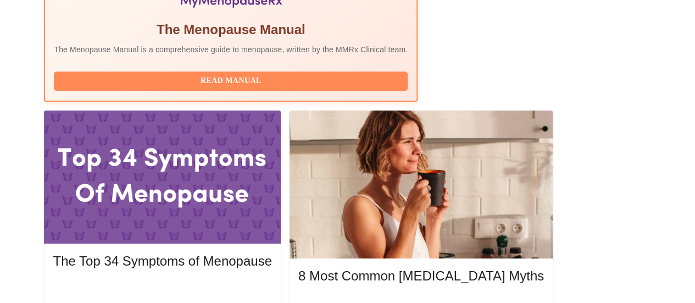 The height and width of the screenshot is (303, 695). I want to click on span: Read Manual, so click(231, 81).